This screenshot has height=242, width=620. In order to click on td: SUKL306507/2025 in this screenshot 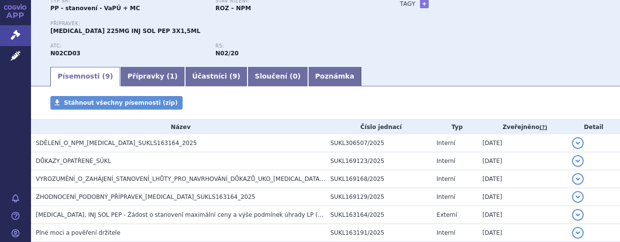, I will do `click(378, 143)`.